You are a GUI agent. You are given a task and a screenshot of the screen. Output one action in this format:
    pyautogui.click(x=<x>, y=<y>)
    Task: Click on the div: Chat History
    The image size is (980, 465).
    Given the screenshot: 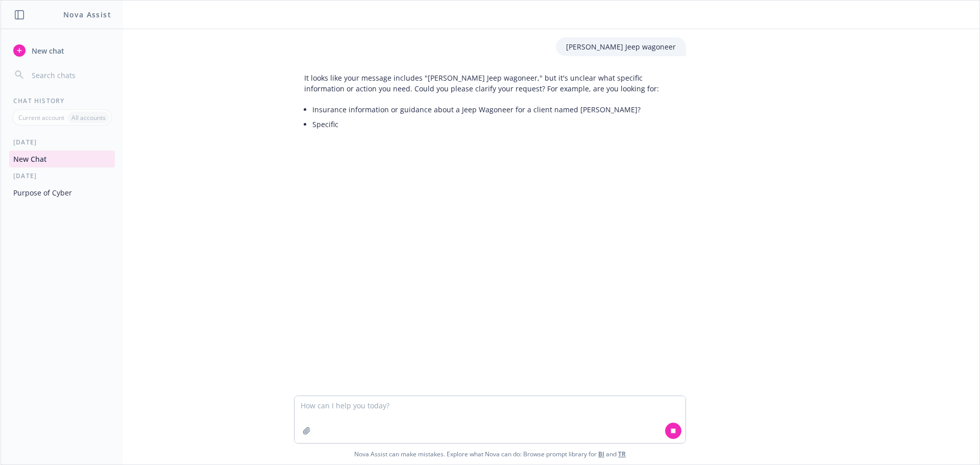 What is the action you would take?
    pyautogui.click(x=62, y=101)
    